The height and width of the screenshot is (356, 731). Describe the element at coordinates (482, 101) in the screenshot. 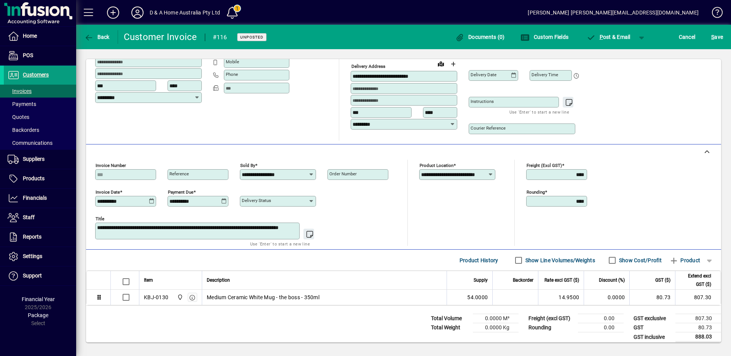

I see `mat-label: Instructions` at that location.